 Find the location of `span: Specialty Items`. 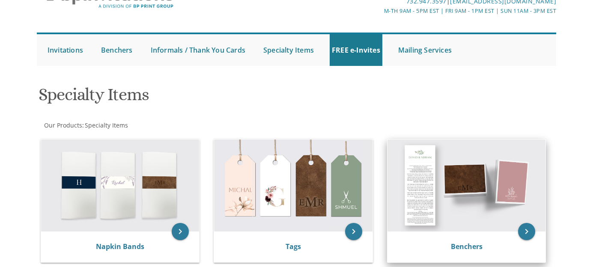

span: Specialty Items is located at coordinates (106, 125).